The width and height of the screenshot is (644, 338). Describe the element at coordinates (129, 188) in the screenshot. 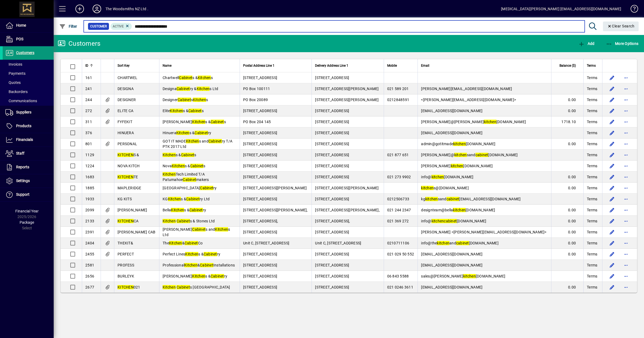

I see `span: MAPLERIDGE` at that location.